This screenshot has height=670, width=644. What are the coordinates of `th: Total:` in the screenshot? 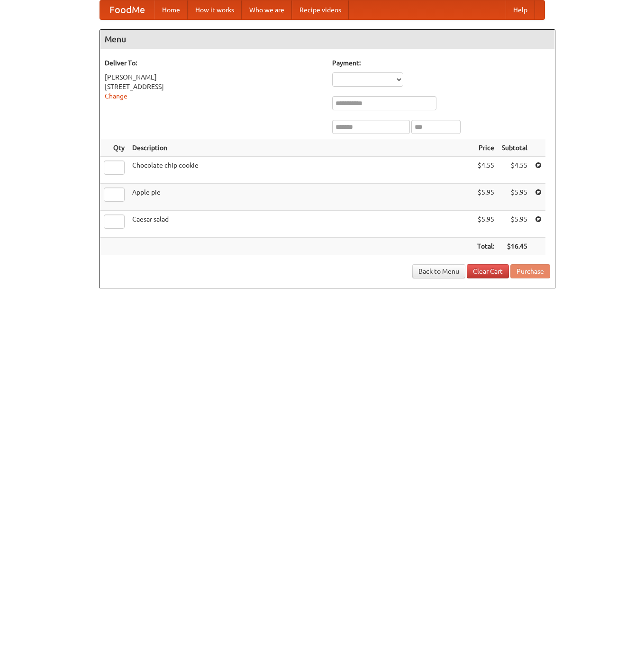 It's located at (486, 246).